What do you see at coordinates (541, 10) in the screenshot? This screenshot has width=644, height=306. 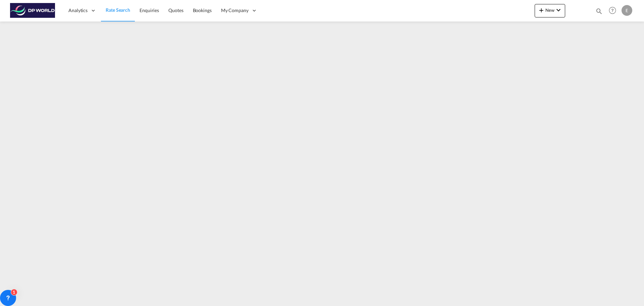 I see `md-icon: icon-plus 400-fg` at bounding box center [541, 10].